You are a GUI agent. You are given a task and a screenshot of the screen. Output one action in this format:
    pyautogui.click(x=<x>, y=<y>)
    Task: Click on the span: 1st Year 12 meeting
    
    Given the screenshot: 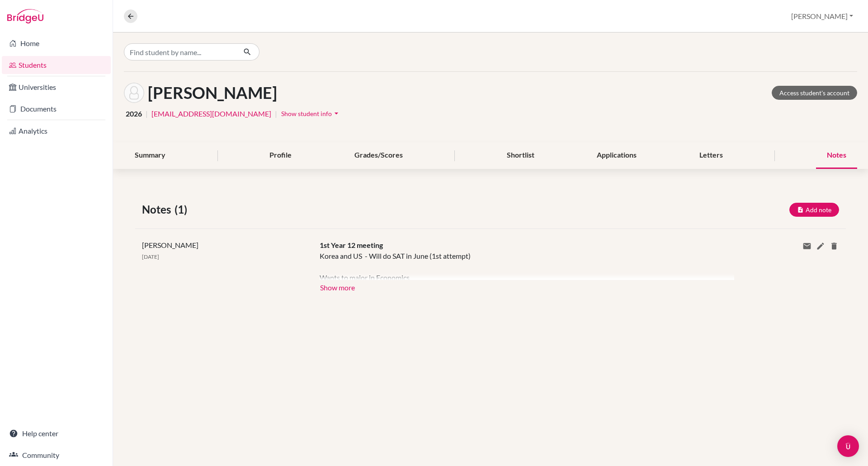 What is the action you would take?
    pyautogui.click(x=352, y=244)
    